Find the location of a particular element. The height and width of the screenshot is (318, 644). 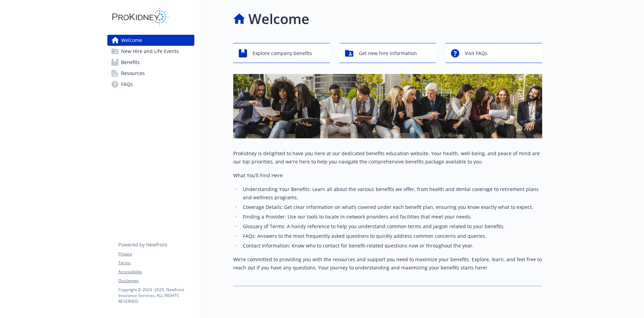

li: Glossary of Terms: A handy reference to help you understand common terms and jargon related to yo... is located at coordinates (392, 227).